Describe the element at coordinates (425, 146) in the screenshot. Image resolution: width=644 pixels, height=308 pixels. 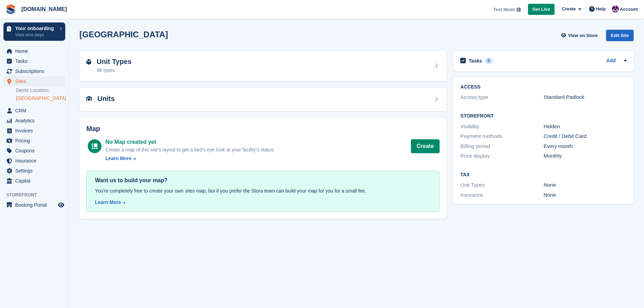
I see `button: Create` at that location.